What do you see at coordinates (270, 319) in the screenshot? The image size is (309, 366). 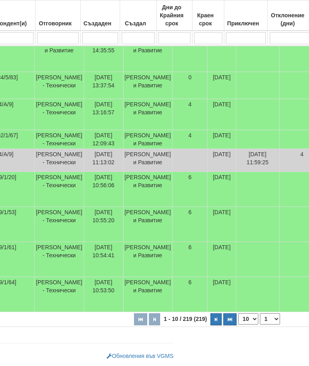 I see `select: Страница номер` at bounding box center [270, 319].